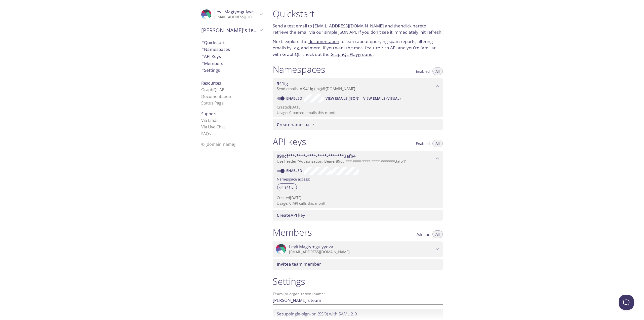 The image size is (644, 320). Describe the element at coordinates (357, 125) in the screenshot. I see `div: Create namespace` at that location.